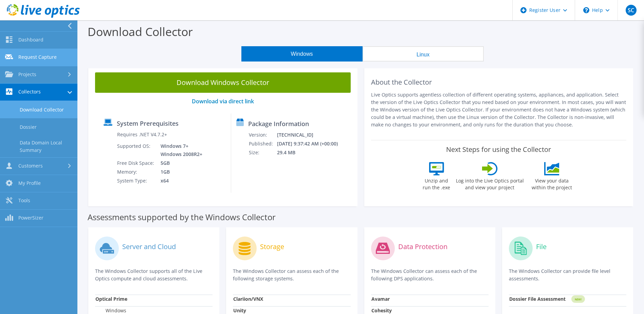  What do you see at coordinates (111, 298) in the screenshot?
I see `strong: Optical Prime` at bounding box center [111, 298].